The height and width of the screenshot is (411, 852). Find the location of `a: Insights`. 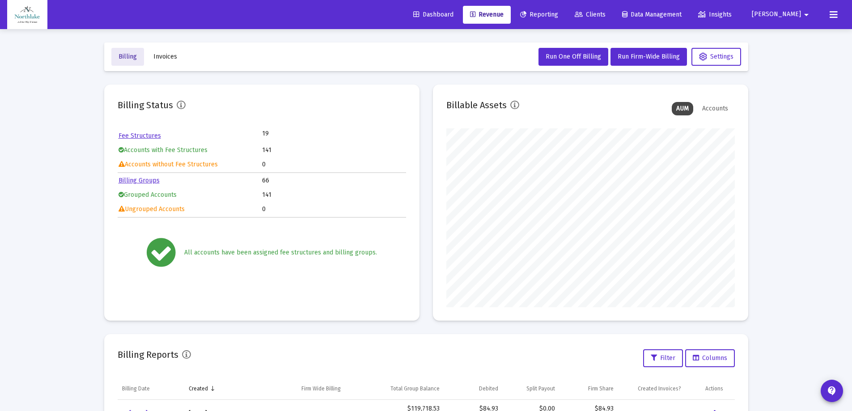

a: Insights is located at coordinates (714, 15).